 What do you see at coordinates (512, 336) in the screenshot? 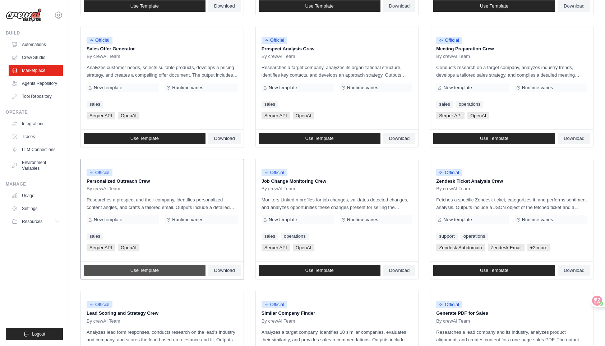
I see `p: Researches a lead company and its industry, analyzes product alignment, and creates content for a...` at bounding box center [512, 336].